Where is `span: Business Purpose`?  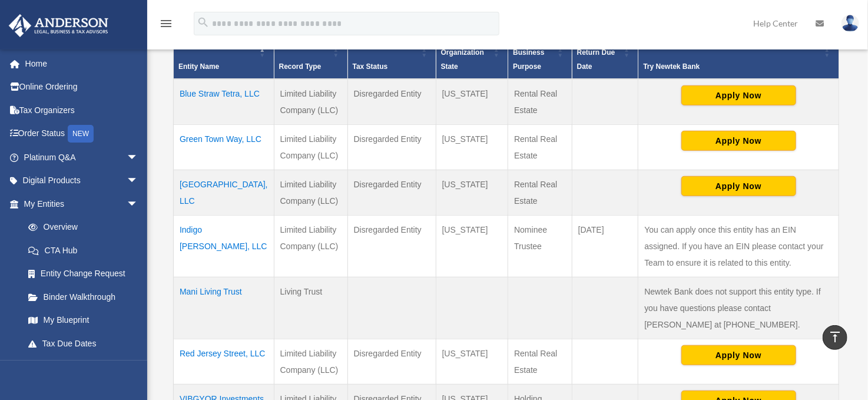 span: Business Purpose is located at coordinates (528, 60).